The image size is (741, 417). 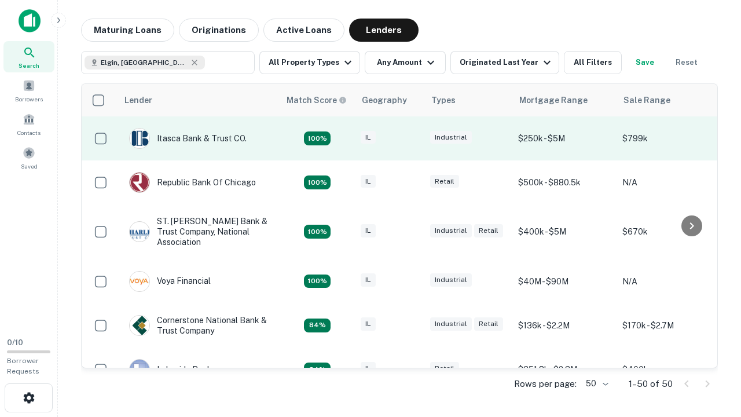 I want to click on div: Types, so click(x=443, y=100).